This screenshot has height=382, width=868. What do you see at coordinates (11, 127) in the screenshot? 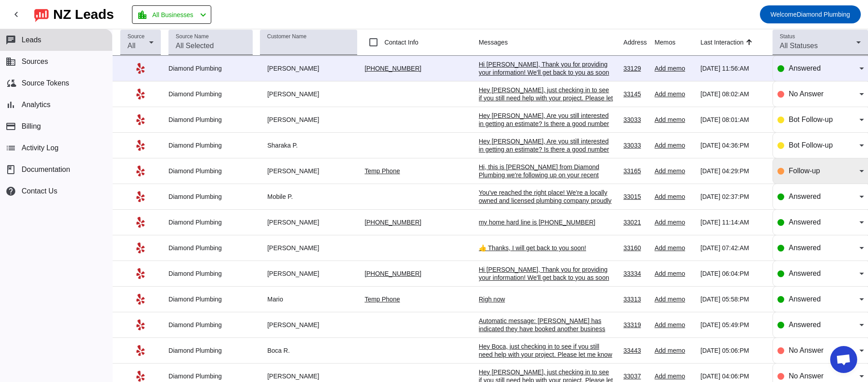
I see `mat-icon: payment` at bounding box center [11, 127].